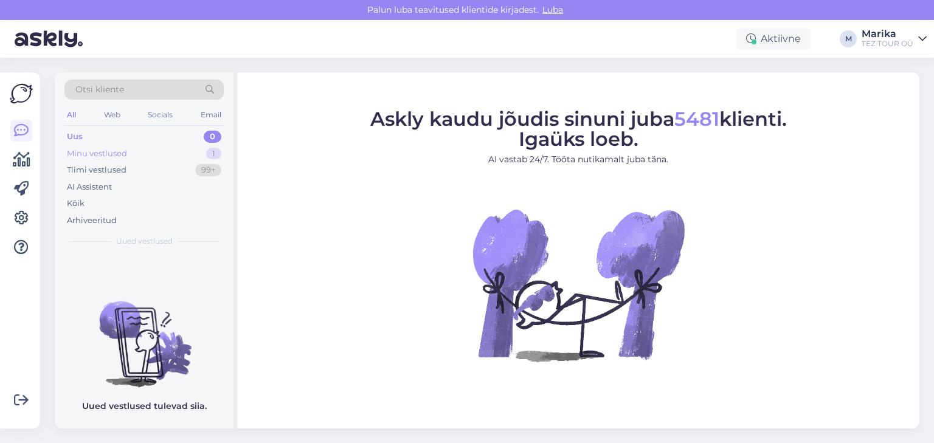 The image size is (934, 443). I want to click on span: 5481, so click(697, 118).